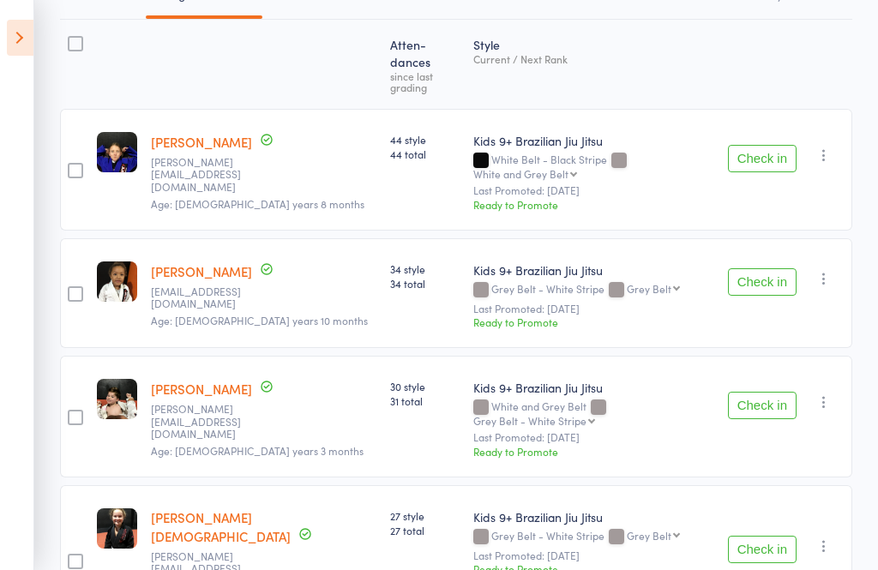  What do you see at coordinates (593, 58) in the screenshot?
I see `div: Current / Next Rank` at bounding box center [593, 58].